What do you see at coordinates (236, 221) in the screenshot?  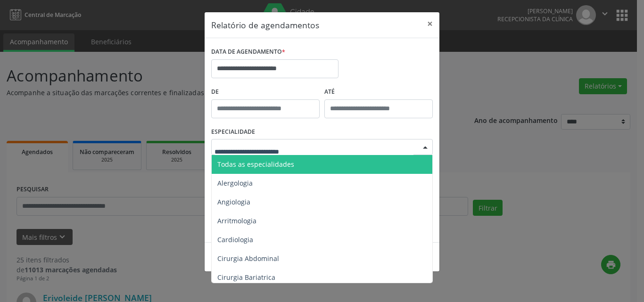 I see `span: Arritmologia` at bounding box center [236, 221].